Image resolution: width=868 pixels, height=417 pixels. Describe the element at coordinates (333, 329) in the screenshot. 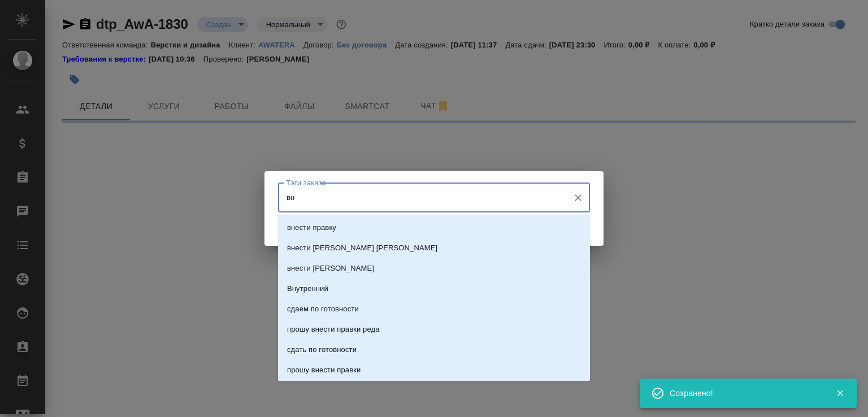

I see `p: прошу внести правки реда` at that location.